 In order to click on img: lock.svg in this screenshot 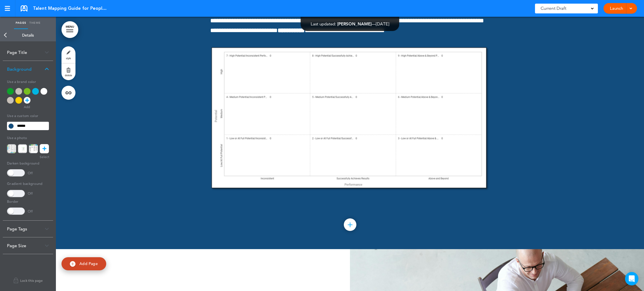, I will do `click(16, 281)`.